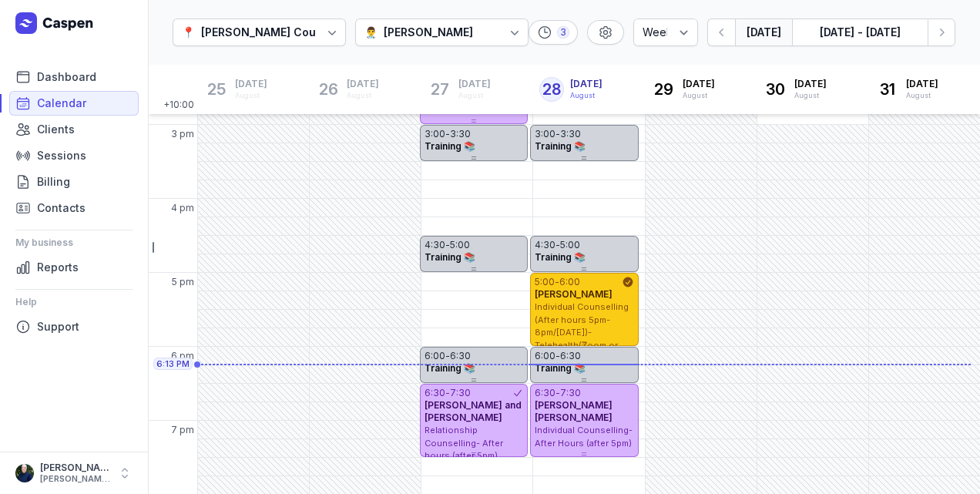  What do you see at coordinates (664, 90) in the screenshot?
I see `div: 29` at bounding box center [664, 90].